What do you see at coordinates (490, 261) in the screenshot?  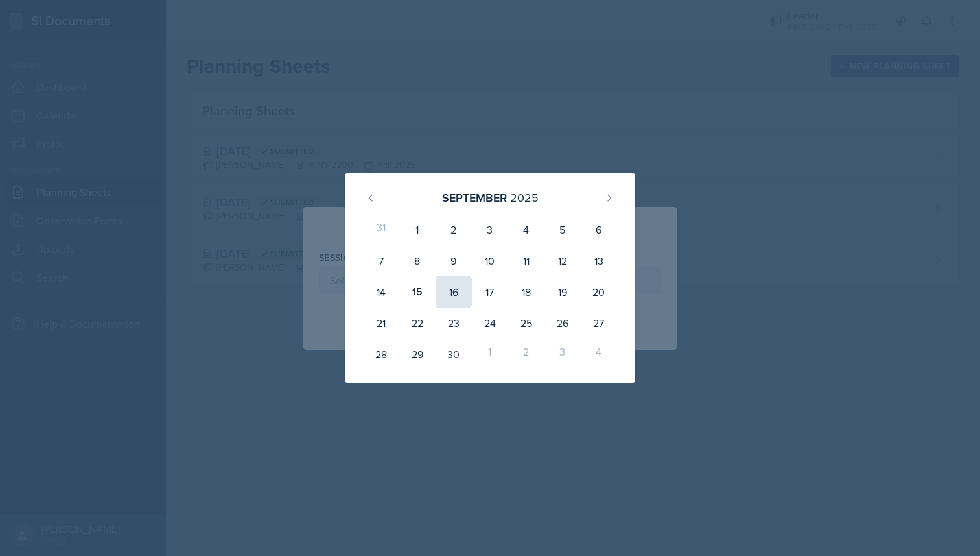 I see `div: 10` at bounding box center [490, 261].